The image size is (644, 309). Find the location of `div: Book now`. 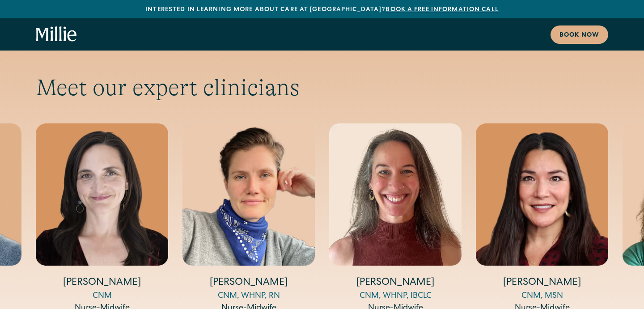

div: Book now is located at coordinates (579, 35).